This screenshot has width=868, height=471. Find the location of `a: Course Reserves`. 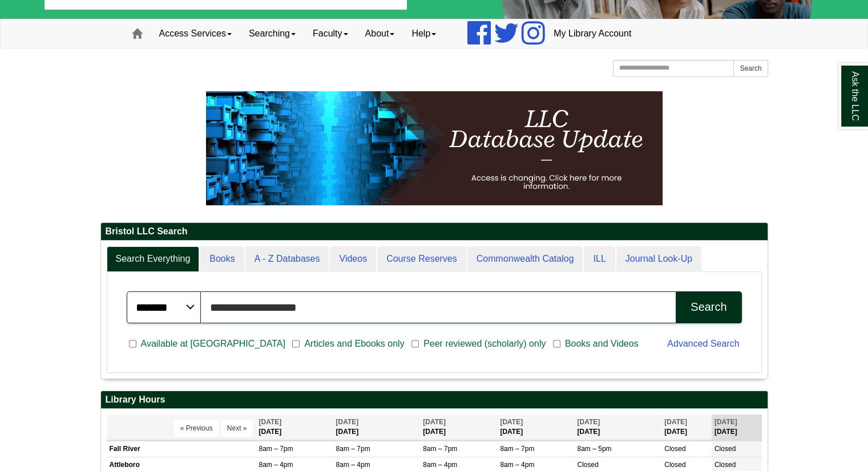

a: Course Reserves is located at coordinates (422, 259).